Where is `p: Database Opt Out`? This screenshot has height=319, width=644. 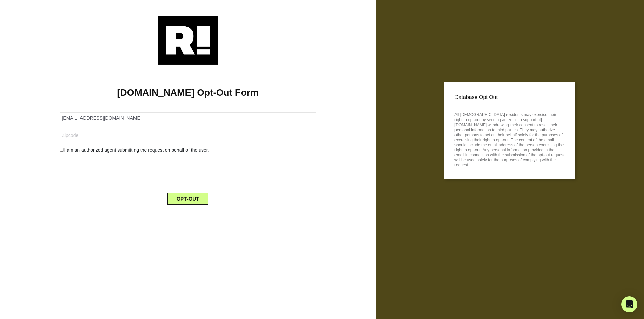
p: Database Opt Out is located at coordinates (510, 97).